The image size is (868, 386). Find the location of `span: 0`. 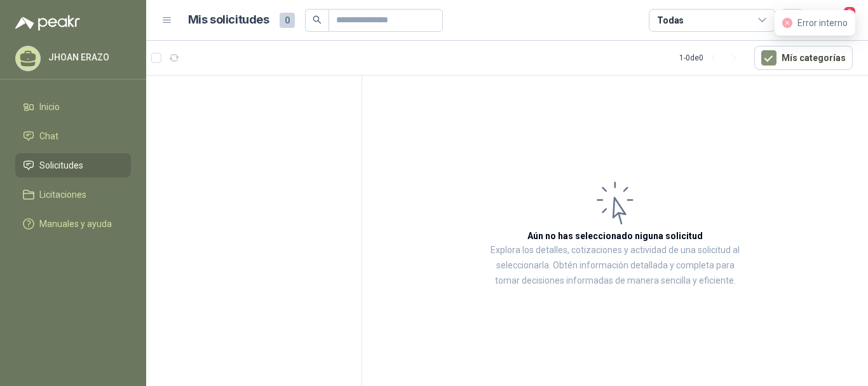

span: 0 is located at coordinates (287, 21).